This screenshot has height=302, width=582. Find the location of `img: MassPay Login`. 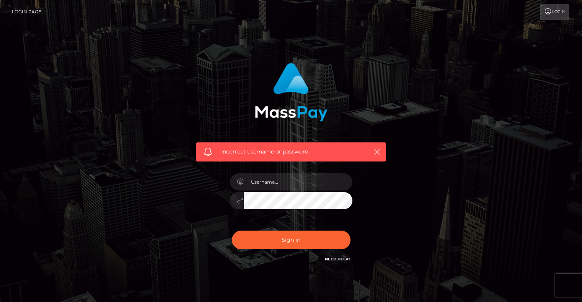

img: MassPay Login is located at coordinates (291, 92).